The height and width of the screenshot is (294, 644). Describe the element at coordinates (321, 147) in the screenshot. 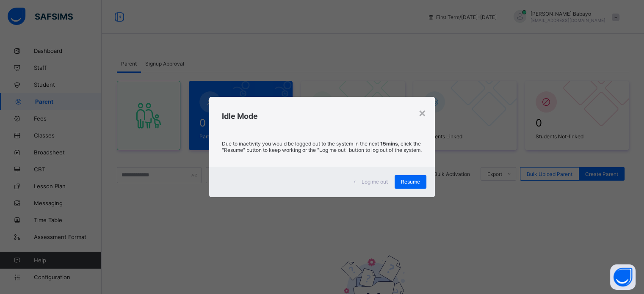

I see `p: Due to inactivity you would be logged out to the system in the next , click the "Resume" button t...` at that location.